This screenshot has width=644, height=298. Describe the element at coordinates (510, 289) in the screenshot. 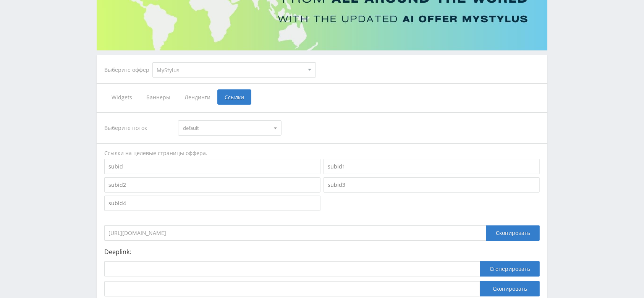

I see `button: Скопировать` at that location.